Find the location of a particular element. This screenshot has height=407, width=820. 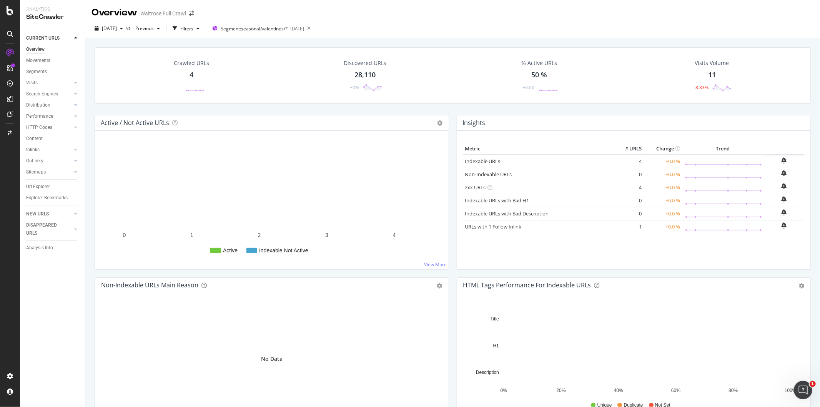

a: HTTP Codes is located at coordinates (49, 127).